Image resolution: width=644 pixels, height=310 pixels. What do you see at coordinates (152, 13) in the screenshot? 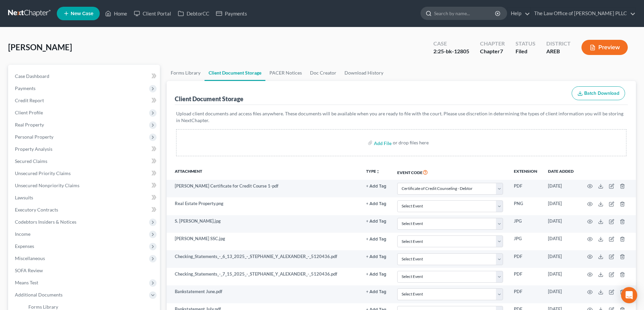
I see `a: Client Portal` at bounding box center [152, 13].